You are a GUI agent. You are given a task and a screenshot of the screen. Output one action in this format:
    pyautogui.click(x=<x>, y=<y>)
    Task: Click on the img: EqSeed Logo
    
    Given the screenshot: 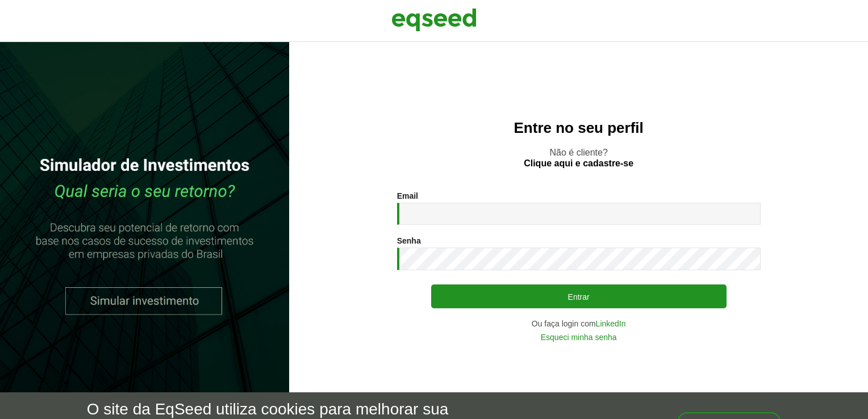 What is the action you would take?
    pyautogui.click(x=434, y=20)
    